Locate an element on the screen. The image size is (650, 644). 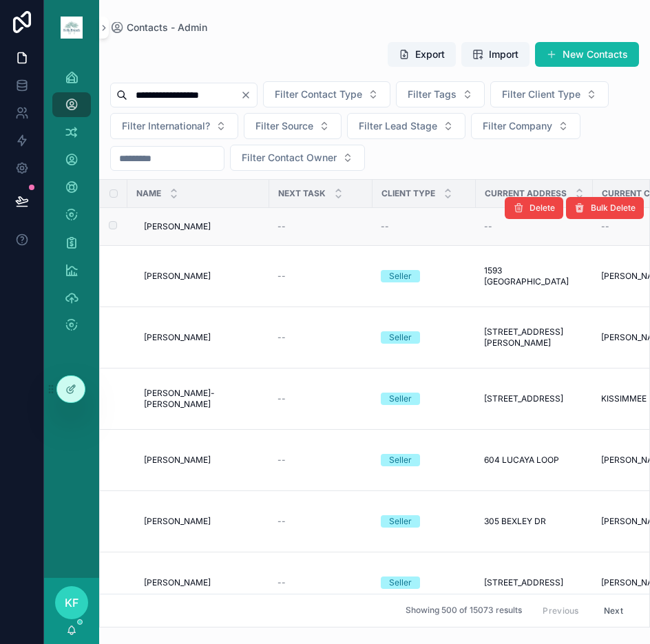
span: Delete is located at coordinates (542, 208).